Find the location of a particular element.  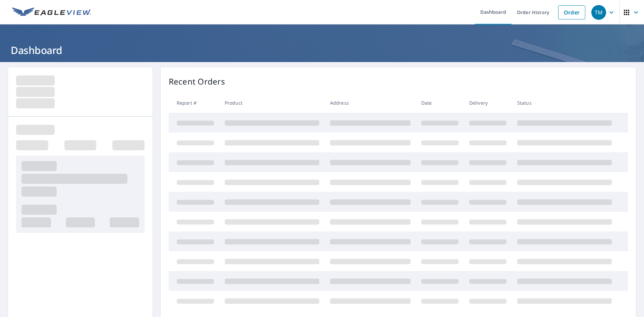

p: Recent Orders is located at coordinates (197, 82).